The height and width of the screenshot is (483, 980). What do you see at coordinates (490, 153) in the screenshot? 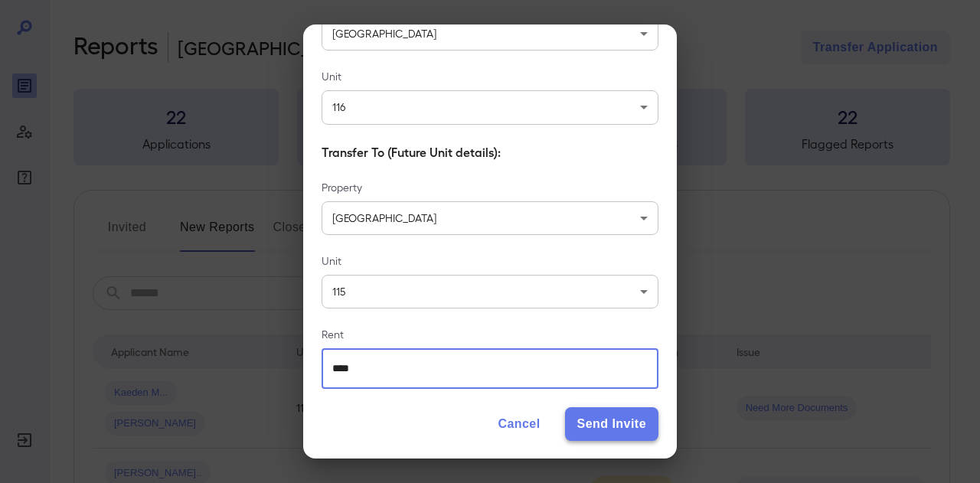
I see `h6: Transfer To (Future Unit details):` at bounding box center [490, 153].